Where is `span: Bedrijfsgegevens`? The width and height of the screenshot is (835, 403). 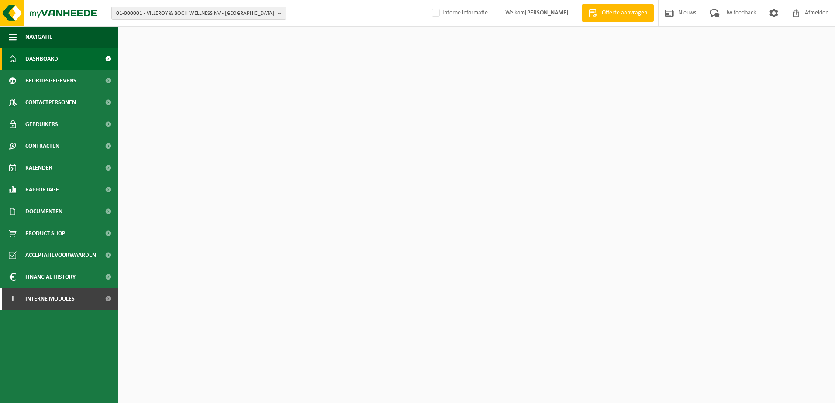
span: Bedrijfsgegevens is located at coordinates (51, 81).